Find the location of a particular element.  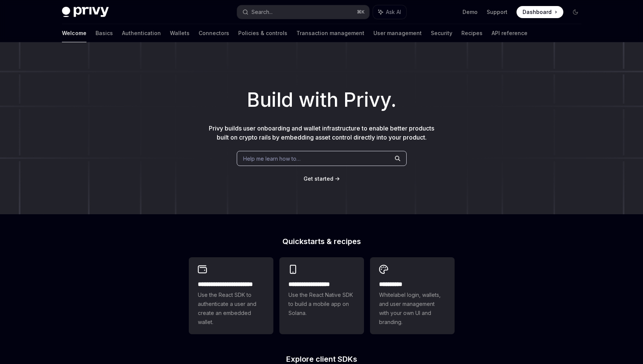

a: Demo is located at coordinates (470, 12).